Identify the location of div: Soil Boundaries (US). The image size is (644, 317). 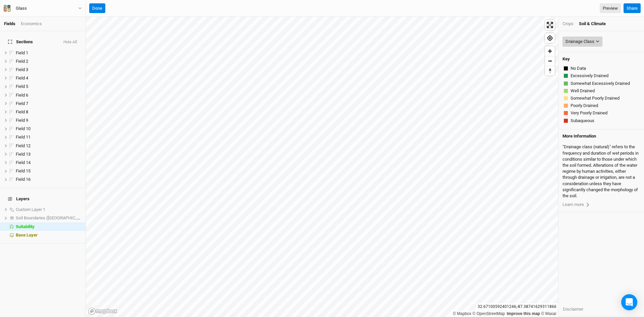
(48, 218).